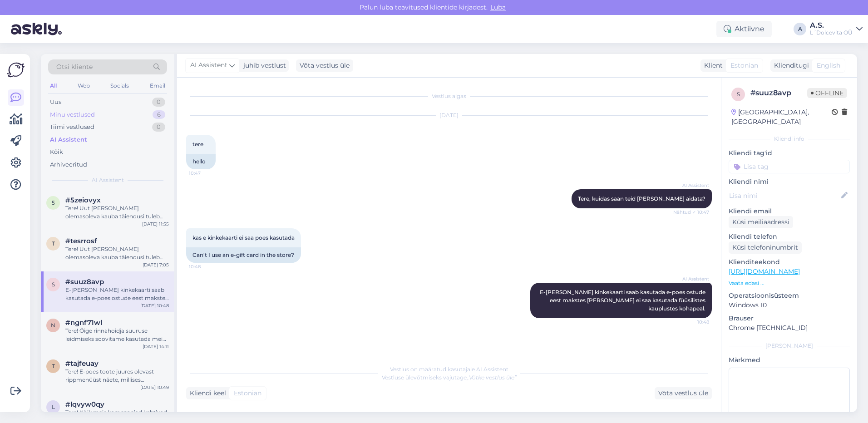  What do you see at coordinates (449, 96) in the screenshot?
I see `div: Vestlus algas` at bounding box center [449, 96].